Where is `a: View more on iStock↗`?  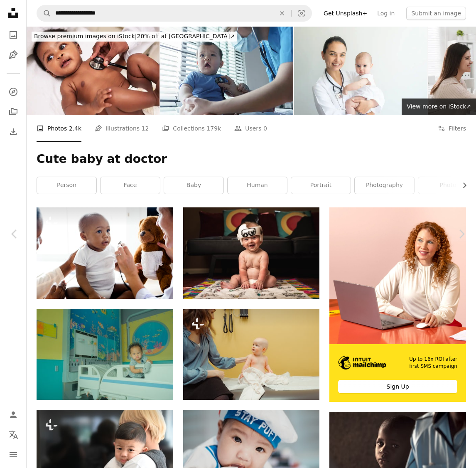
a: View more on iStock↗ is located at coordinates (438, 107).